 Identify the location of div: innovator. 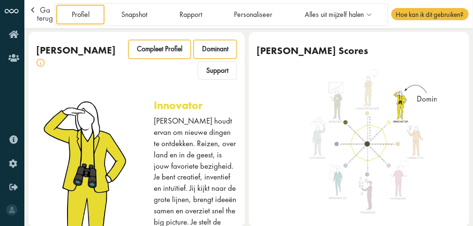
(178, 105).